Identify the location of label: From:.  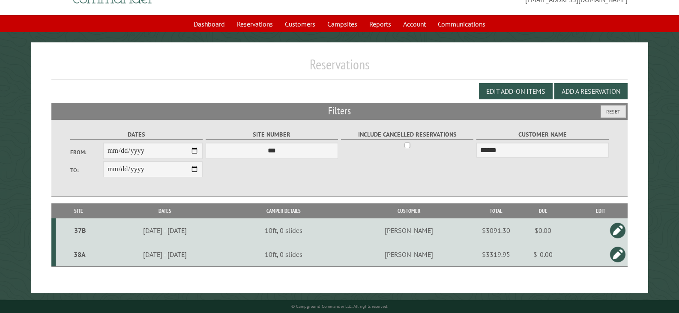
(86, 152).